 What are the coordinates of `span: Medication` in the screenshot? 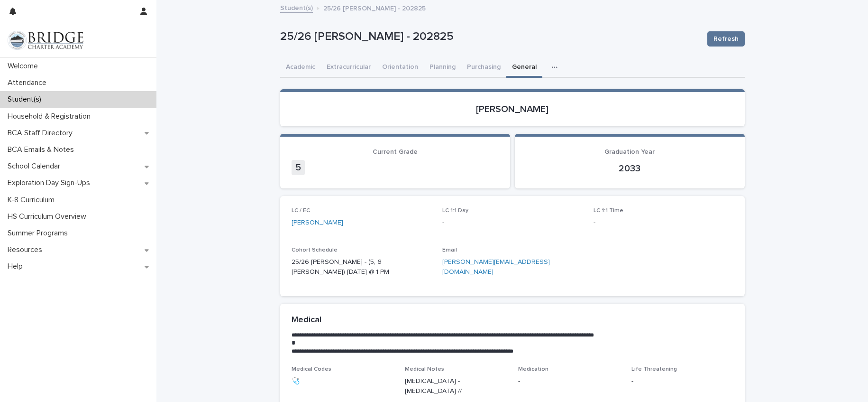 It's located at (534, 369).